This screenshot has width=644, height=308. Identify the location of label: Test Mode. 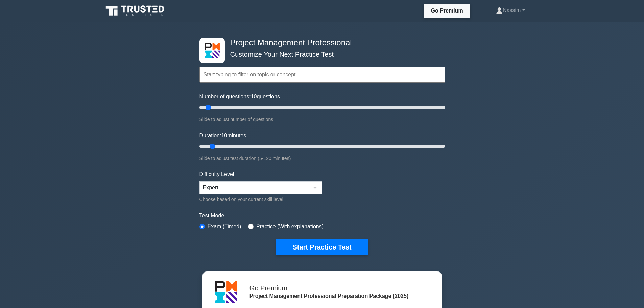
(322, 216).